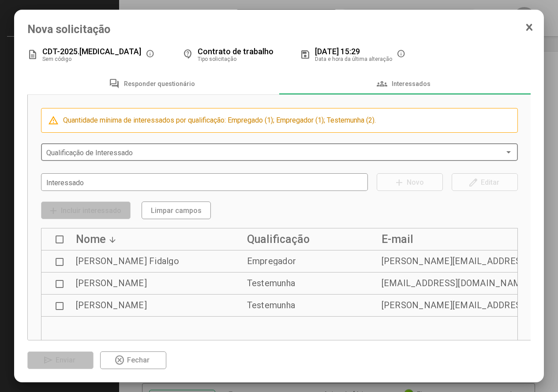  What do you see at coordinates (279, 29) in the screenshot?
I see `span: Nova solicitação` at bounding box center [279, 29].